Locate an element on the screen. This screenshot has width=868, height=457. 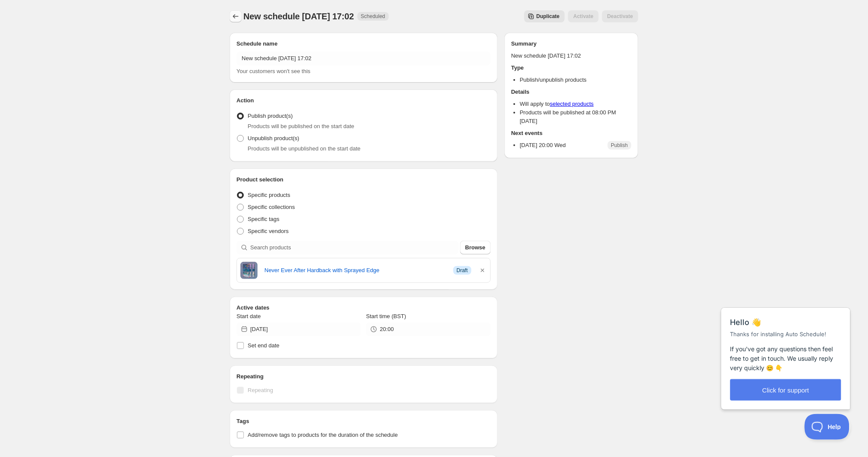
span: Your customers won't see this is located at coordinates (273, 71).